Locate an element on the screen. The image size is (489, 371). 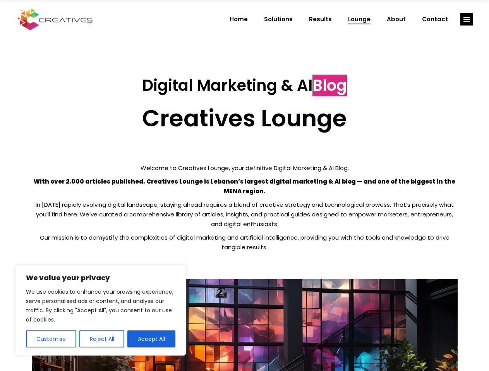
a: Contact is located at coordinates (434, 19).